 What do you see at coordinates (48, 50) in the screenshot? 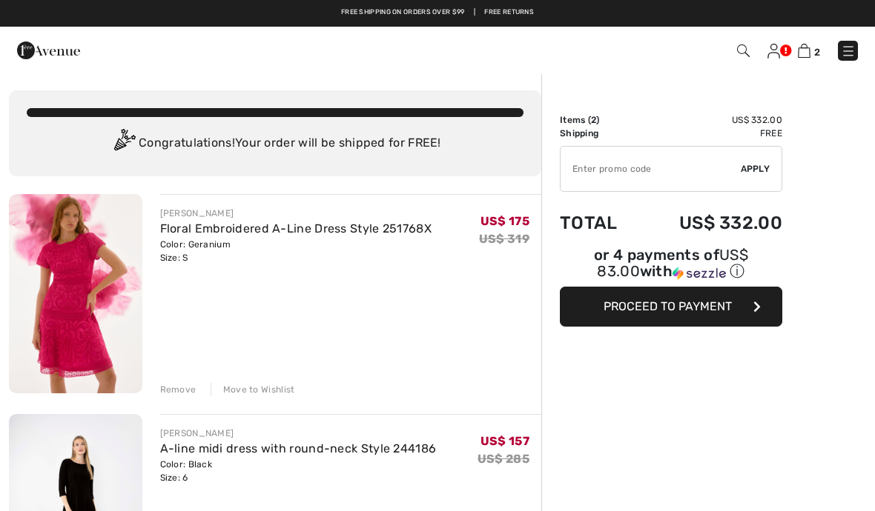
I see `img: 1ère Avenue` at bounding box center [48, 50].